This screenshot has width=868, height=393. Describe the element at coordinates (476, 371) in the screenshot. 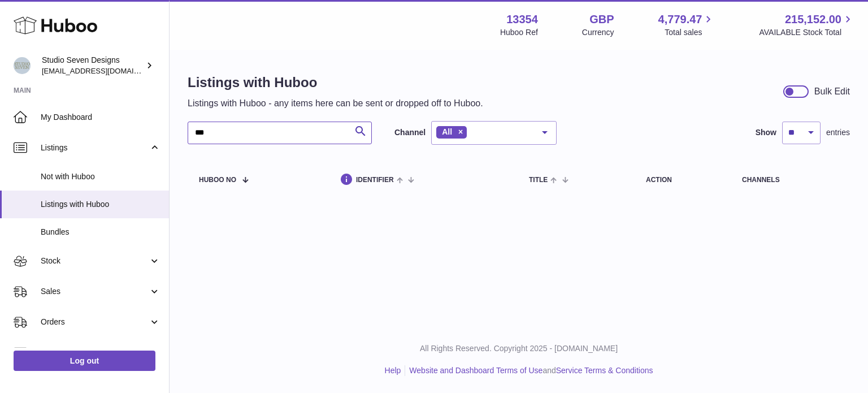

I see `a: Website and Dashboard Terms of Use` at that location.